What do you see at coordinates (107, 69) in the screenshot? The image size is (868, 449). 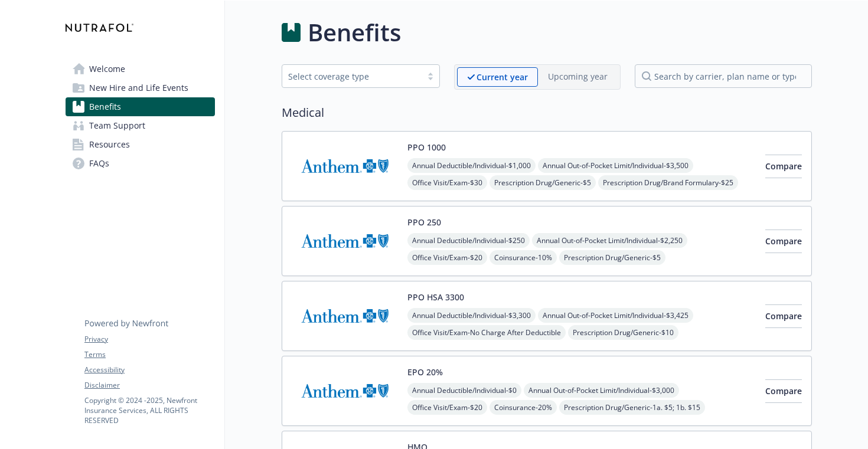 I see `span: Welcome` at bounding box center [107, 69].